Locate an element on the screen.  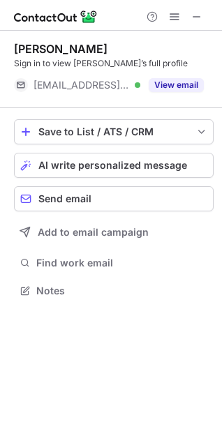
span: Find work email is located at coordinates (122, 263).